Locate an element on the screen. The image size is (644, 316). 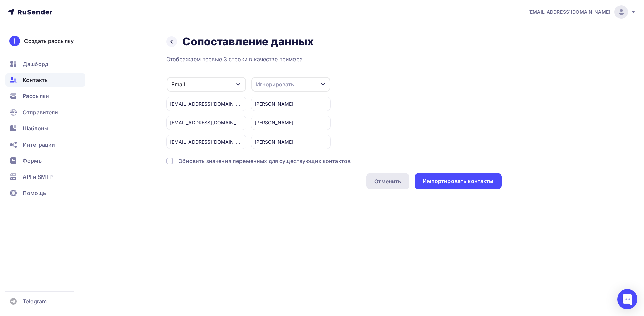
a: Формы is located at coordinates (45, 161).